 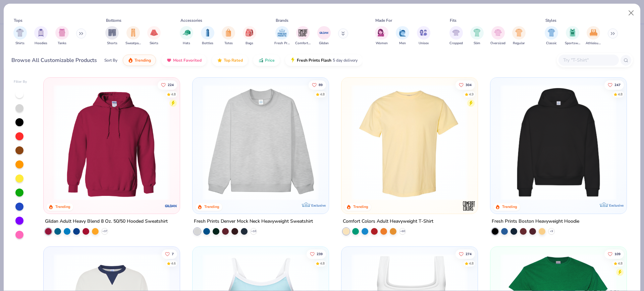 I want to click on span: Unisex, so click(x=424, y=43).